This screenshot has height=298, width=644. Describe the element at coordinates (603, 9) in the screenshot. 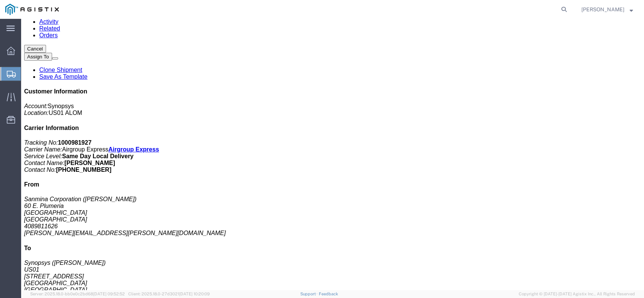

I see `span: Lisa Phan` at that location.